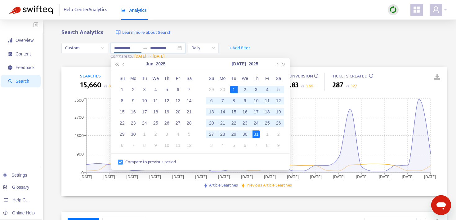 This screenshot has height=220, width=456. I want to click on td: 2025-08-01, so click(267, 134).